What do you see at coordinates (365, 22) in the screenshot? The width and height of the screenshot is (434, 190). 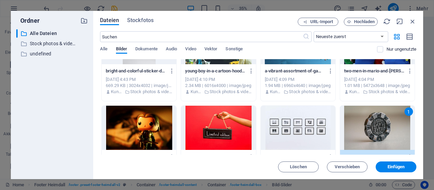 I see `span: Hochladen` at bounding box center [365, 22].